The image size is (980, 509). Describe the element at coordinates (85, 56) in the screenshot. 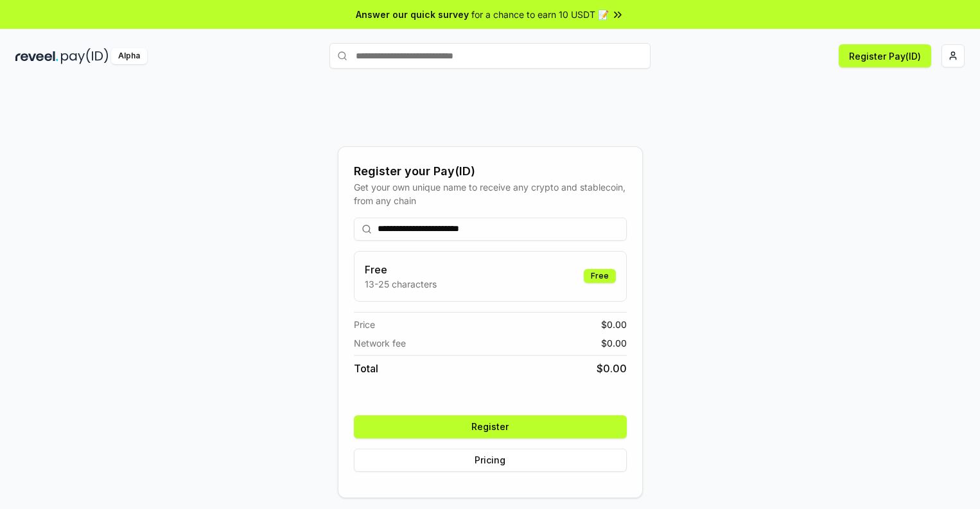

I see `img: pay_id` at that location.